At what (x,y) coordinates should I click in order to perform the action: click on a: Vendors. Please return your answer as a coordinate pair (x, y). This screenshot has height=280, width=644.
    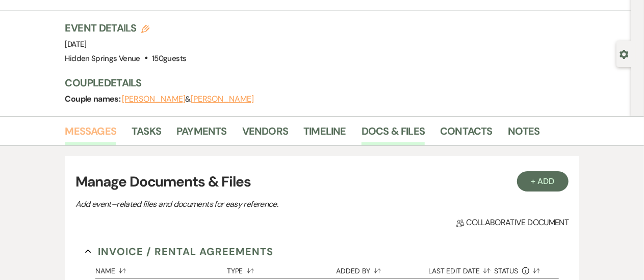
    Looking at the image, I should click on (265, 135).